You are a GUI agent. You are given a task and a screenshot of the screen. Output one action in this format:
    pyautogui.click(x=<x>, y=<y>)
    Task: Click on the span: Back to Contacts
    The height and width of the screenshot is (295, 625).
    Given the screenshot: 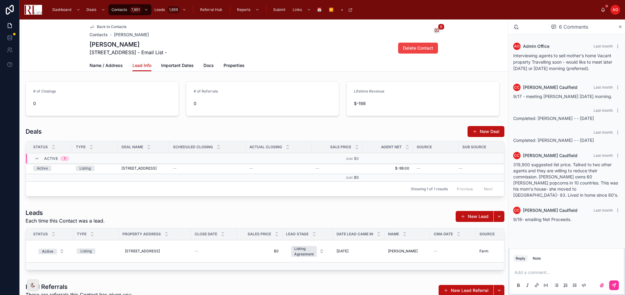 What is the action you would take?
    pyautogui.click(x=111, y=27)
    